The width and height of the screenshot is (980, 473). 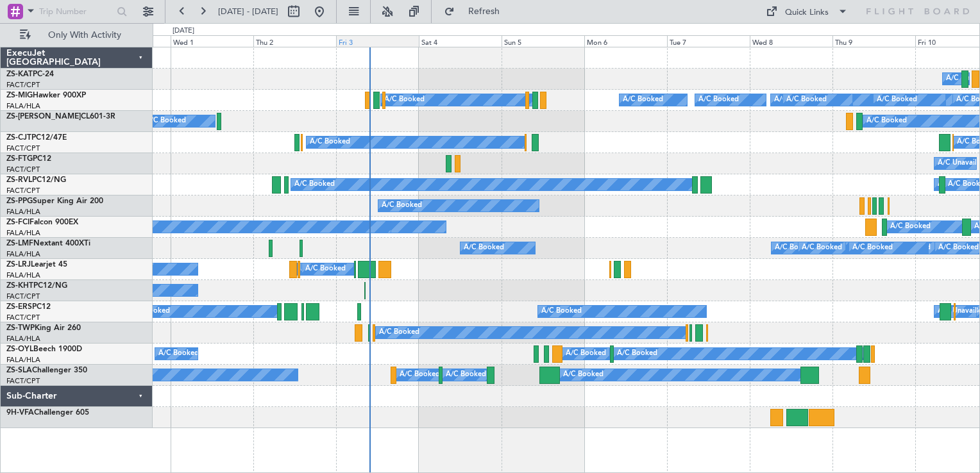 What do you see at coordinates (20, 328) in the screenshot?
I see `span: ZS-TWP` at bounding box center [20, 328].